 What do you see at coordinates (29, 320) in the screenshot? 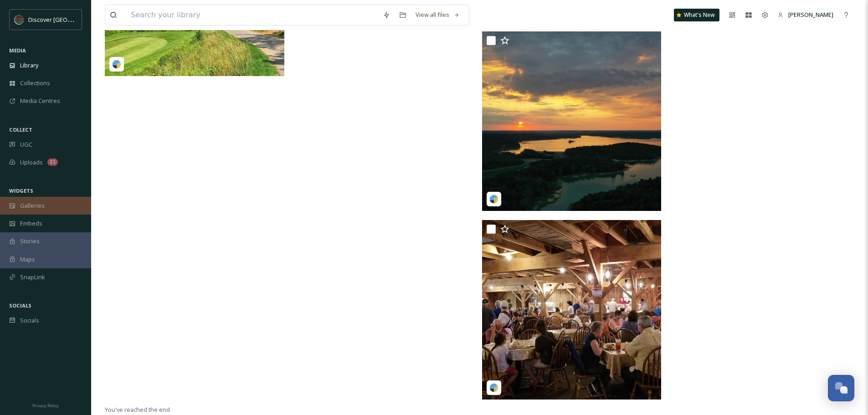
I see `span: Socials` at bounding box center [29, 320].